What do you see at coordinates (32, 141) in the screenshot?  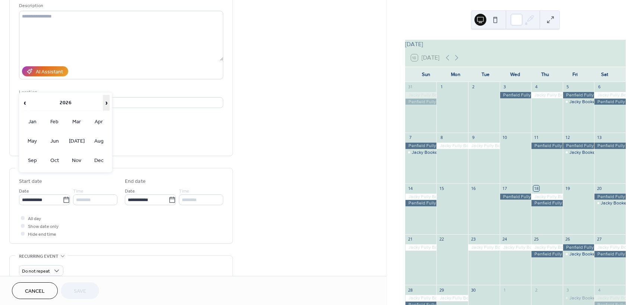 I see `td: May` at bounding box center [32, 141].